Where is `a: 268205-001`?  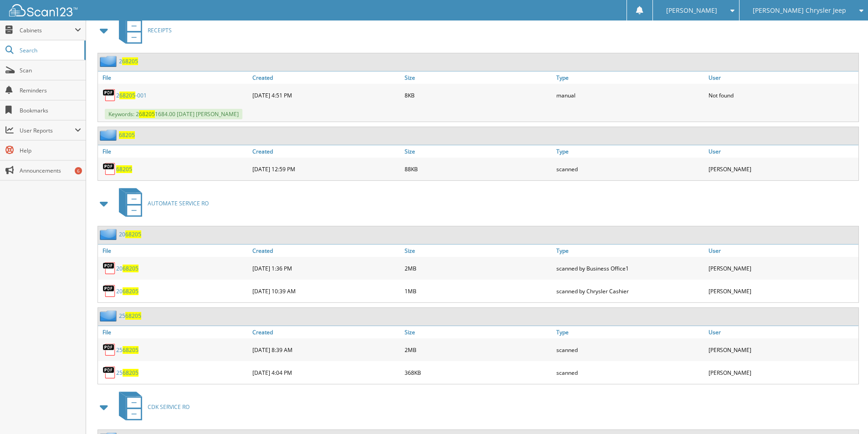
a: 268205-001 is located at coordinates (131, 95).